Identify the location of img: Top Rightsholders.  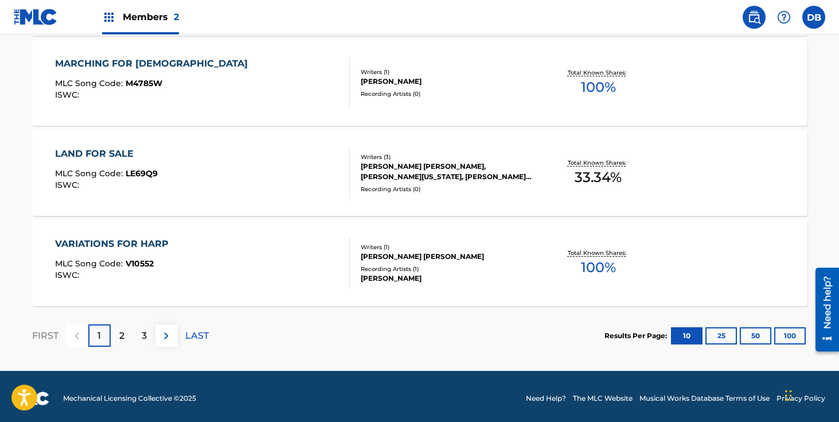
(109, 17).